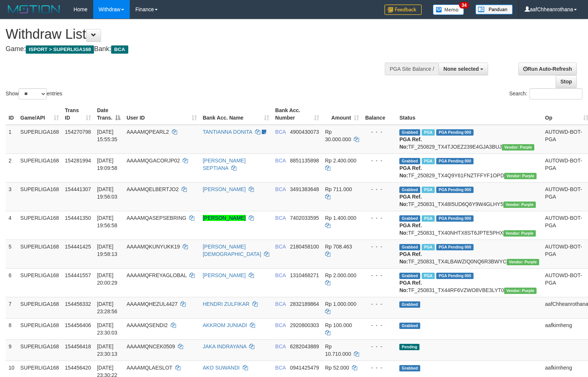 This screenshot has height=377, width=588. Describe the element at coordinates (34, 94) in the screenshot. I see `label: Show entries` at that location.